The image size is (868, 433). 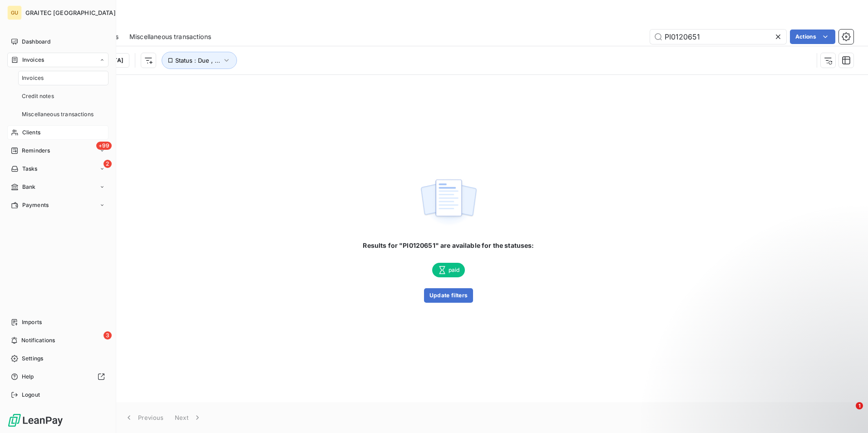 I want to click on input: Search, so click(x=718, y=37).